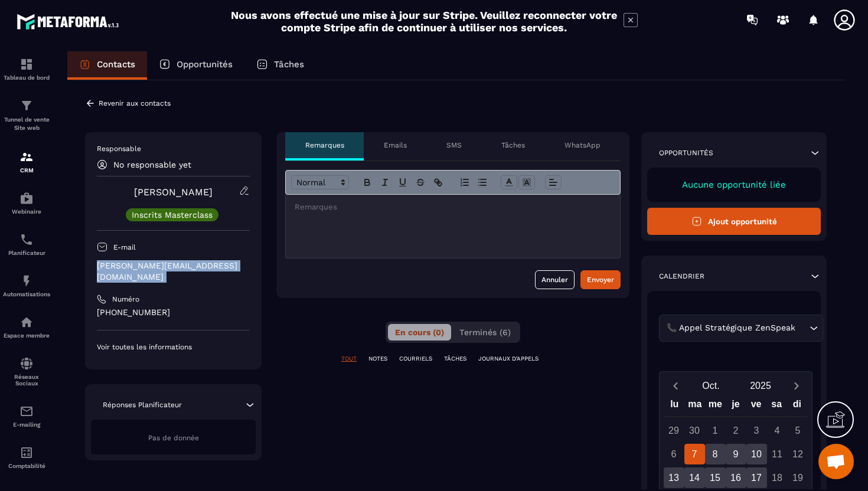 This screenshot has width=868, height=491. I want to click on h2: Nous avons effectué une mise à jour sur Stripe. Veuillez reconnecter votre compte Stripe afin de ..., so click(424, 21).